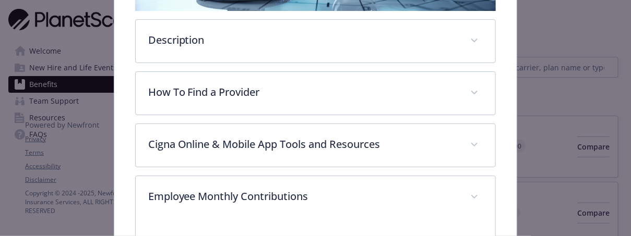 The image size is (631, 236). Describe the element at coordinates (316, 41) in the screenshot. I see `div: Description` at that location.